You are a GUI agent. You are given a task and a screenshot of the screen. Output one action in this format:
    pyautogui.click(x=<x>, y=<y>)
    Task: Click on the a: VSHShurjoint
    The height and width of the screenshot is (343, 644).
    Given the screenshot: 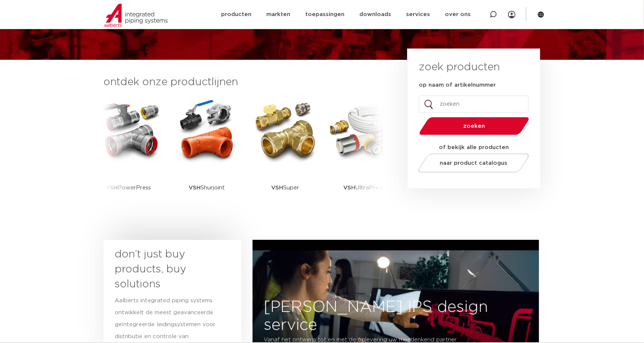 What is the action you would take?
    pyautogui.click(x=207, y=154)
    